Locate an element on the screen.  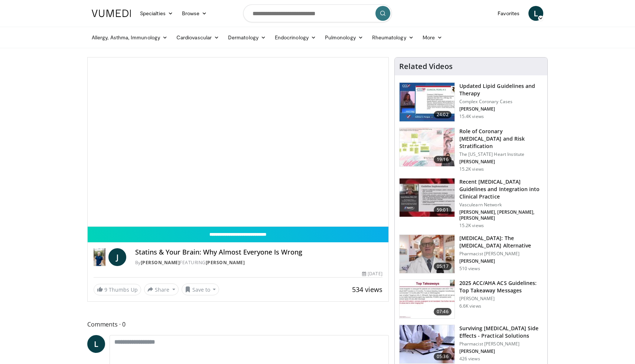
p: 510 views is located at coordinates (470, 269).